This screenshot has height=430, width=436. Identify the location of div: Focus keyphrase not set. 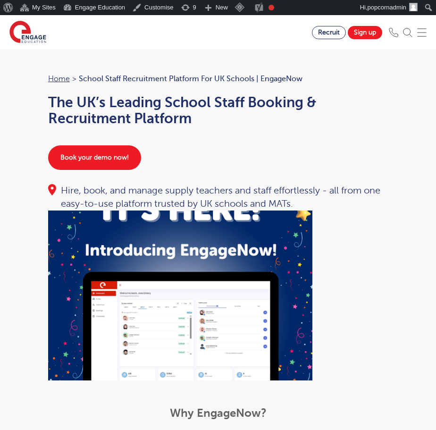
(272, 8).